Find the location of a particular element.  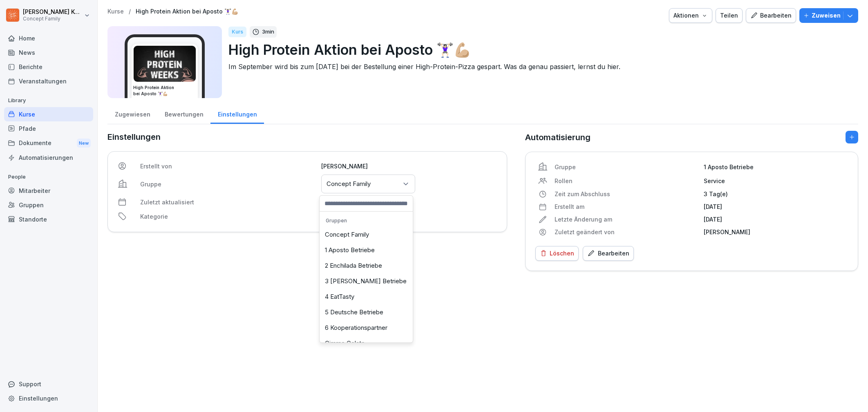

a: Veranstaltungen is located at coordinates (49, 81).